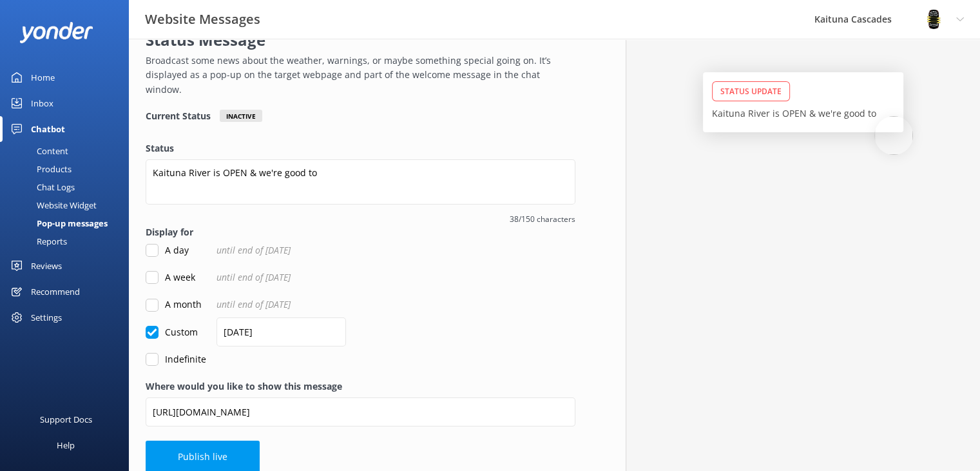 The image size is (980, 471). What do you see at coordinates (38, 151) in the screenshot?
I see `div: Content` at bounding box center [38, 151].